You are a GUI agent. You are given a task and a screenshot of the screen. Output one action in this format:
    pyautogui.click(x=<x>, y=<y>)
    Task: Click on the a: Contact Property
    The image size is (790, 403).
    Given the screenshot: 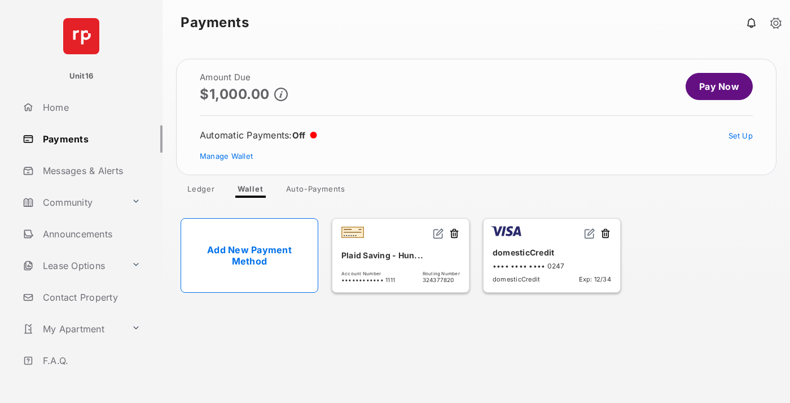 What is the action you would take?
    pyautogui.click(x=90, y=297)
    